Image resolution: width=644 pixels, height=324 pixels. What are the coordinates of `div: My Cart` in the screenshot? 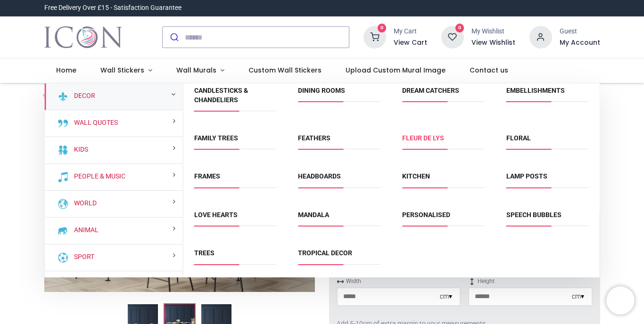 It's located at (410, 32).